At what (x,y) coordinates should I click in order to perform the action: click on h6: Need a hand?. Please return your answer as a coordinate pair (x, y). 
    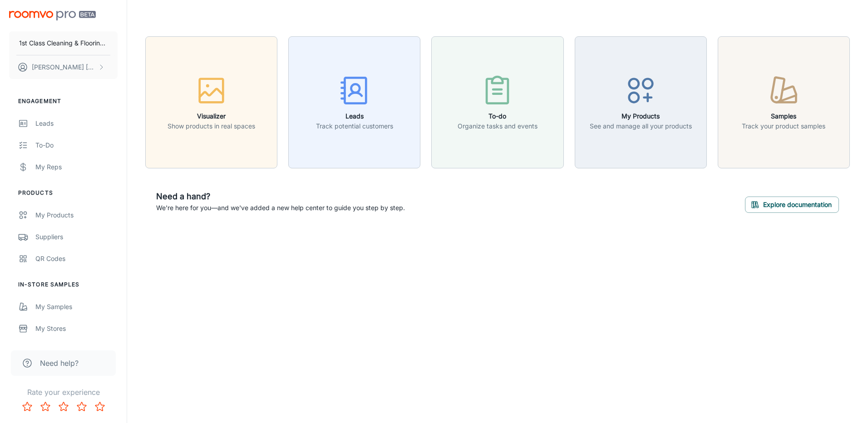
    Looking at the image, I should click on (281, 196).